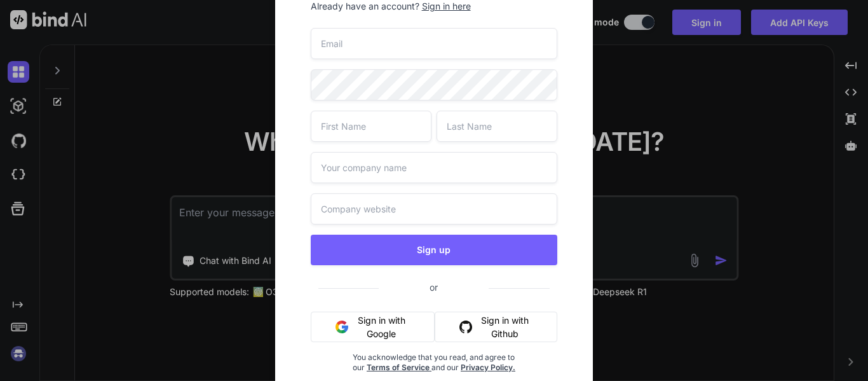  Describe the element at coordinates (466, 327) in the screenshot. I see `img: github` at that location.